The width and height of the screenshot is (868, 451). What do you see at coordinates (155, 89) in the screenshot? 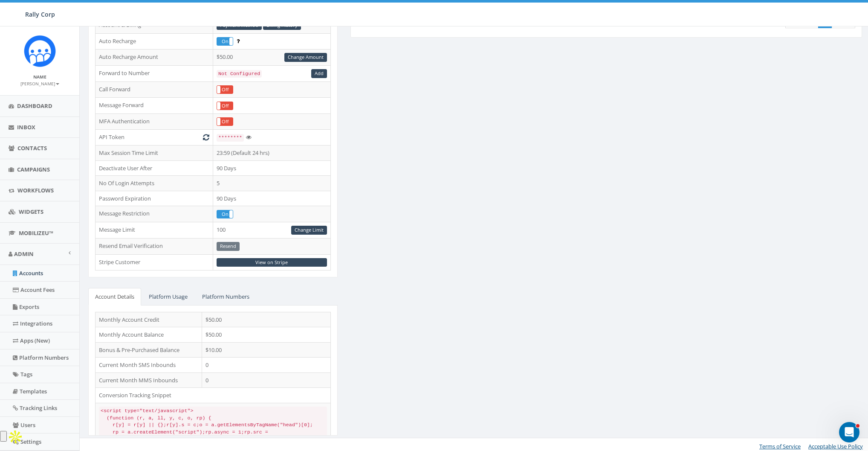
I see `td: Call Forward` at bounding box center [155, 89].